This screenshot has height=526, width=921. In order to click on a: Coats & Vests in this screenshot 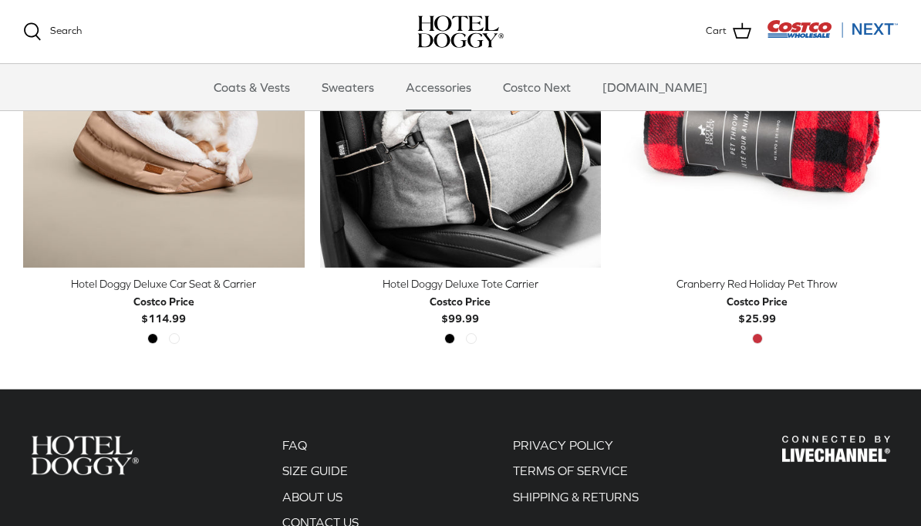, I will do `click(251, 87)`.